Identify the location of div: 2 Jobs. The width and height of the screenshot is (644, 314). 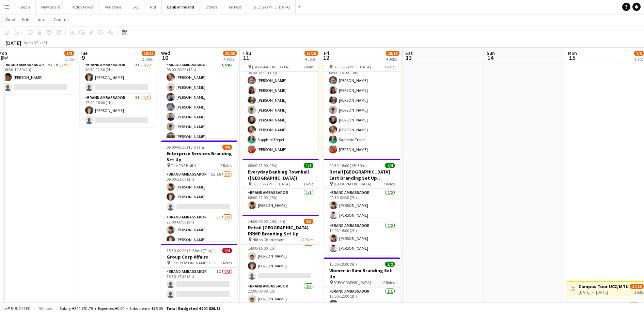
(149, 59).